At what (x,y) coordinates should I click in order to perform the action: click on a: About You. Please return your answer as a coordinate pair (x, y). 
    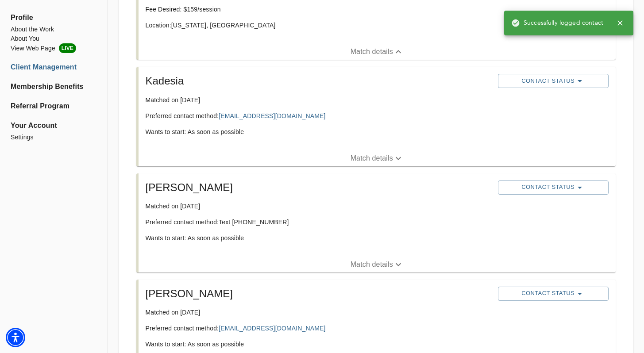
    Looking at the image, I should click on (54, 39).